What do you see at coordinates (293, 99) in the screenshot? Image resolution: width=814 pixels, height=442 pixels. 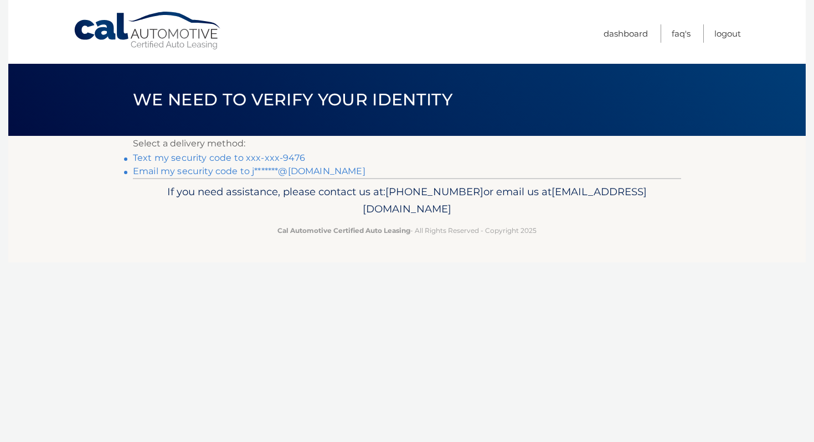 I see `span: We need to verify your identity` at bounding box center [293, 99].